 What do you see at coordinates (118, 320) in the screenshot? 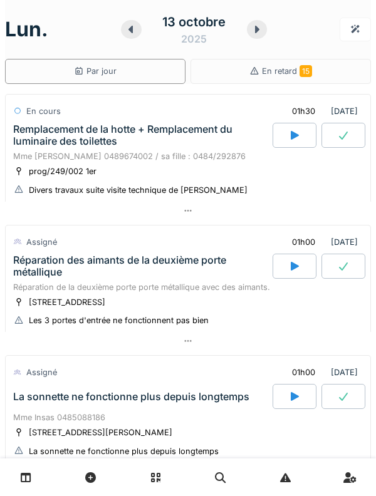
I see `div: Les 3 portes d'entrée ne fonctionnent pas bien` at bounding box center [118, 320].